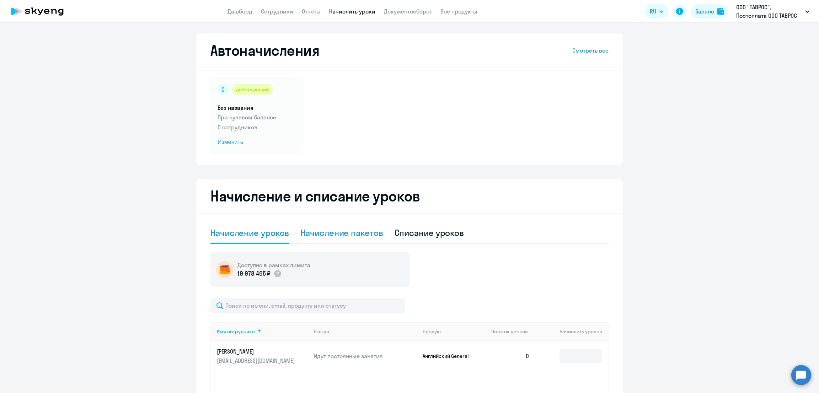  What do you see at coordinates (509, 332) in the screenshot?
I see `span: Остаток уроков` at bounding box center [509, 332].